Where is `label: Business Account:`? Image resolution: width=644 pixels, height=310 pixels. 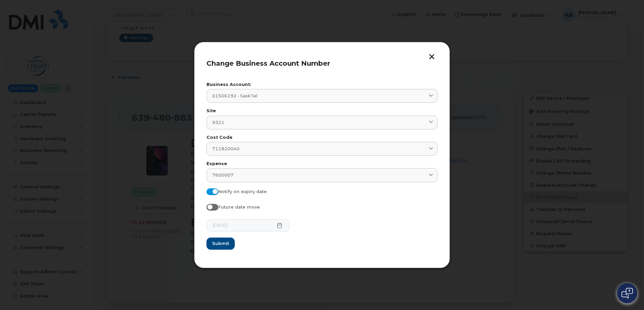 label: Business Account: is located at coordinates (322, 85).